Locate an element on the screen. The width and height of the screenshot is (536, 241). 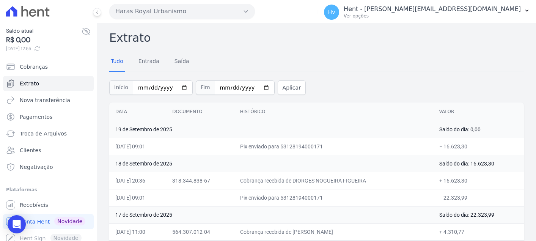
a: Negativação is located at coordinates (48, 167).